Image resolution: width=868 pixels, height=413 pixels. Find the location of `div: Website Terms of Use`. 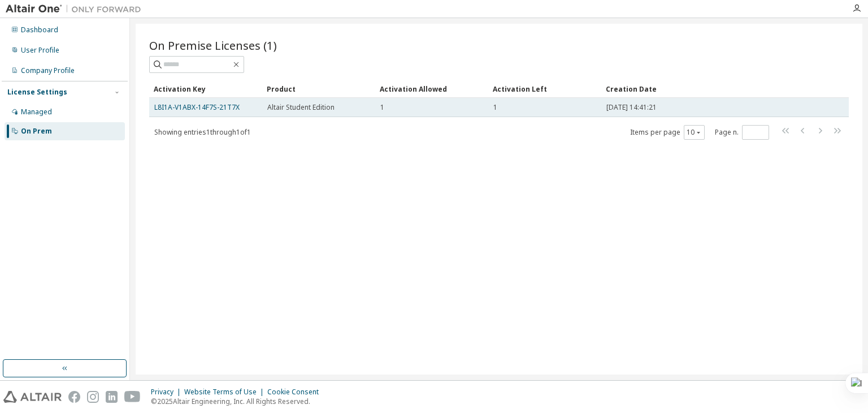

div: Website Terms of Use is located at coordinates (225, 392).